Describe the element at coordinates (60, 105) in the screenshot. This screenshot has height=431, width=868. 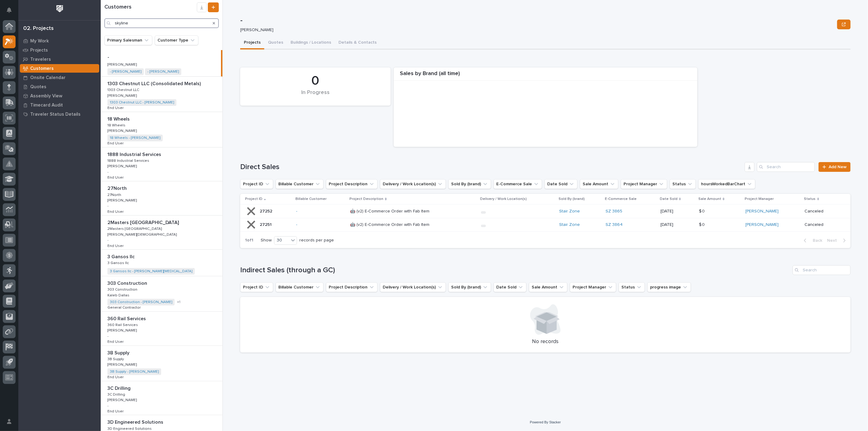
I see `a: Timecard Audit` at that location.